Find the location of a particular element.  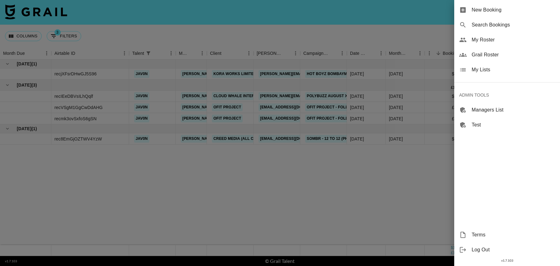

div: Test is located at coordinates (507, 125).